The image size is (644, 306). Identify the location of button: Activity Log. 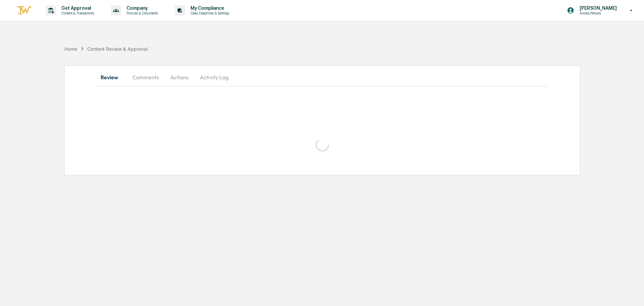
(214, 77).